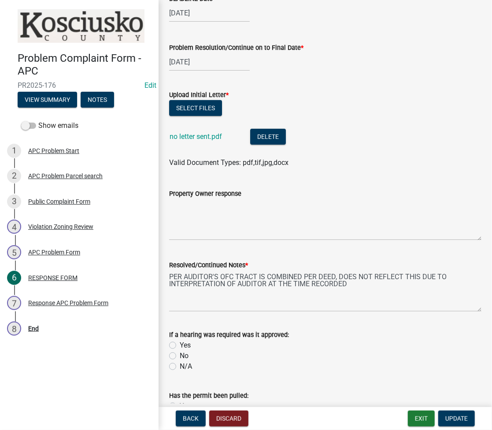 Image resolution: width=492 pixels, height=430 pixels. Describe the element at coordinates (59, 201) in the screenshot. I see `div: Public Complaint Form` at that location.